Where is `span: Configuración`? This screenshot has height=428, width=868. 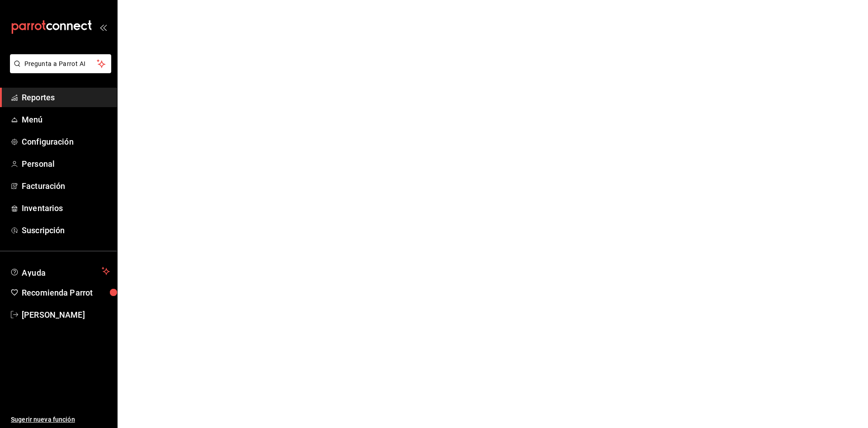 span: Configuración is located at coordinates (66, 142).